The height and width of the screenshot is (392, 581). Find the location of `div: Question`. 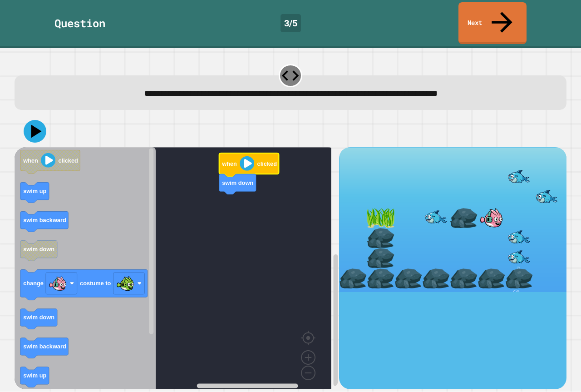

div: Question is located at coordinates (80, 23).